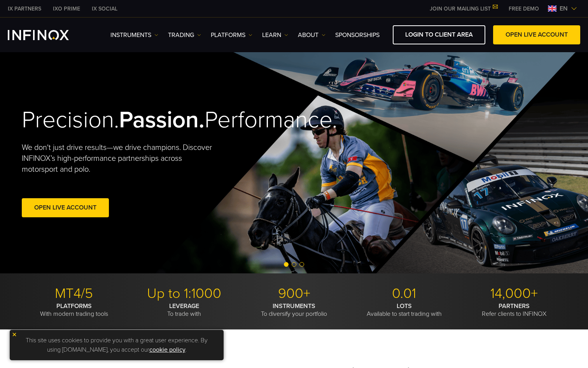  Describe the element at coordinates (294, 293) in the screenshot. I see `p: 900+` at that location.